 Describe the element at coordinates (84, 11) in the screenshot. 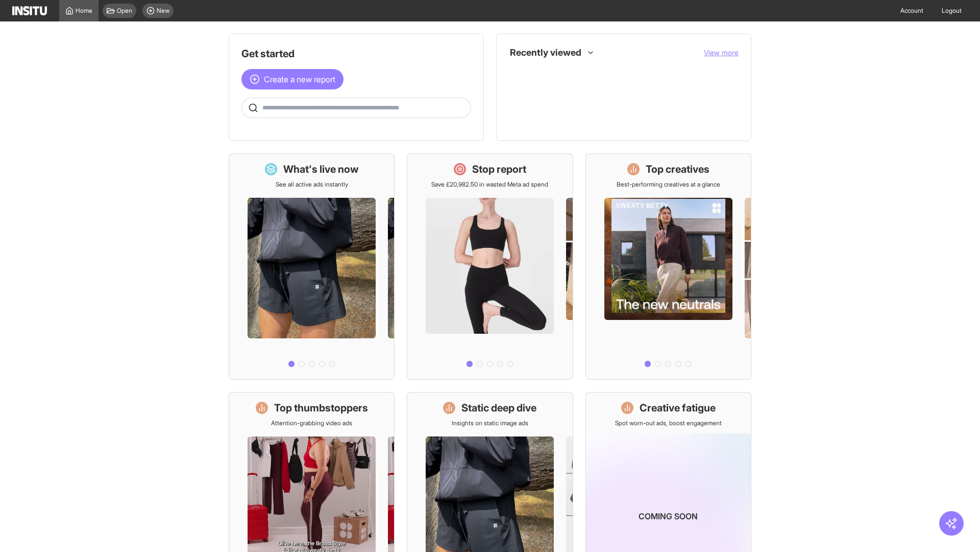

I see `span: Home` at that location.